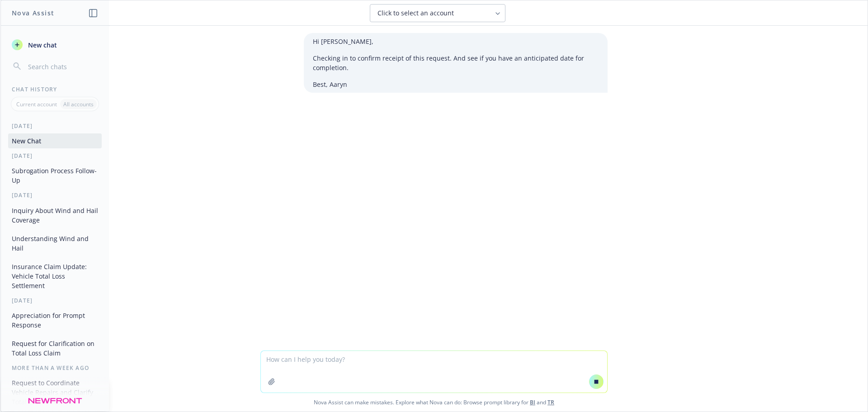 Image resolution: width=868 pixels, height=412 pixels. Describe the element at coordinates (438, 13) in the screenshot. I see `button: Click to select an account` at that location.